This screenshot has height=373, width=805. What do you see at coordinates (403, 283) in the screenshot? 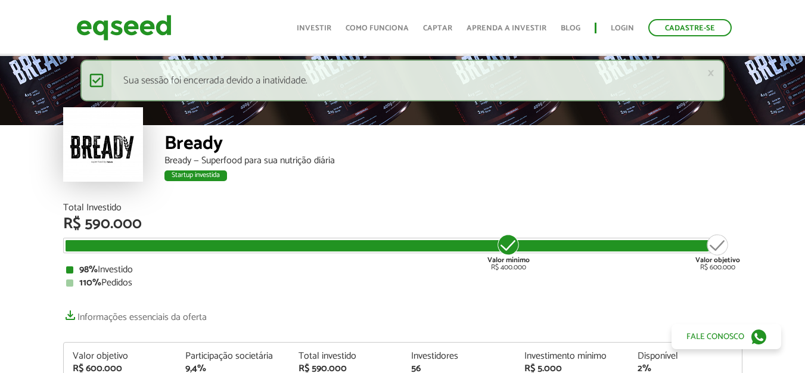
I see `div: Pedidos` at bounding box center [403, 283].